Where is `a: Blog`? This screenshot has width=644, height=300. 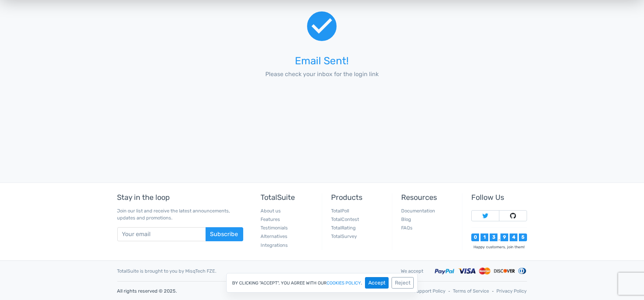
a: Blog is located at coordinates (406, 219).